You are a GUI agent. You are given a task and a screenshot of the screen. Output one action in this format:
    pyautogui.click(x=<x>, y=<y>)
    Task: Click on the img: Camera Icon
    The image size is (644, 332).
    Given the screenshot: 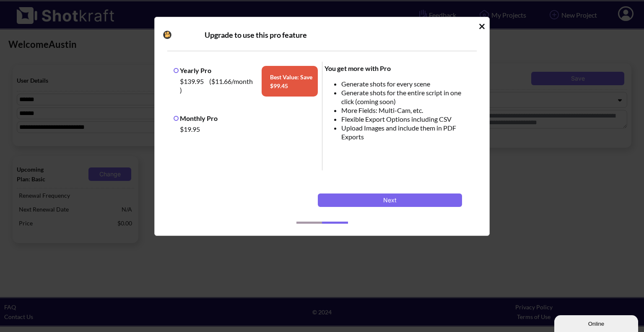 What is the action you would take?
    pyautogui.click(x=167, y=35)
    